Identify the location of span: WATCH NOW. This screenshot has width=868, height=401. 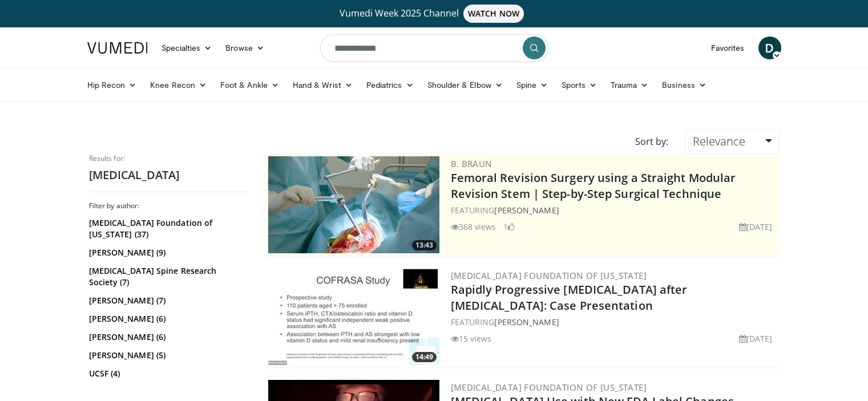
(494, 14).